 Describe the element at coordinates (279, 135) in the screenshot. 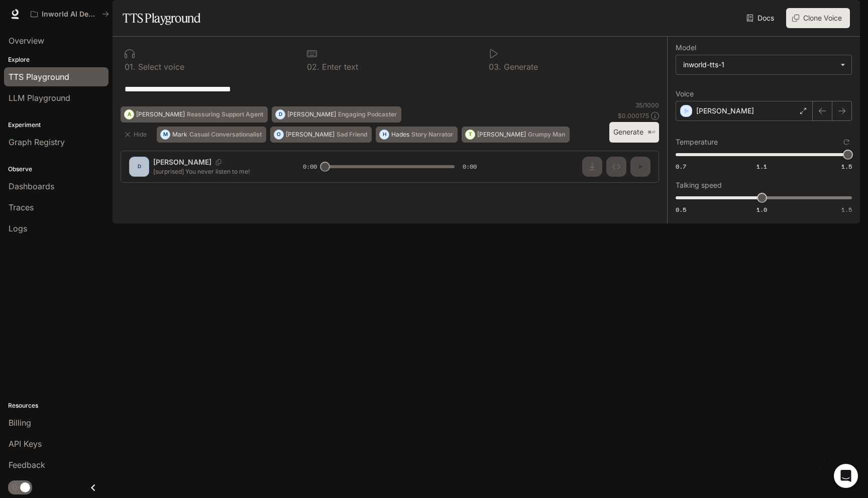

I see `div: O` at that location.